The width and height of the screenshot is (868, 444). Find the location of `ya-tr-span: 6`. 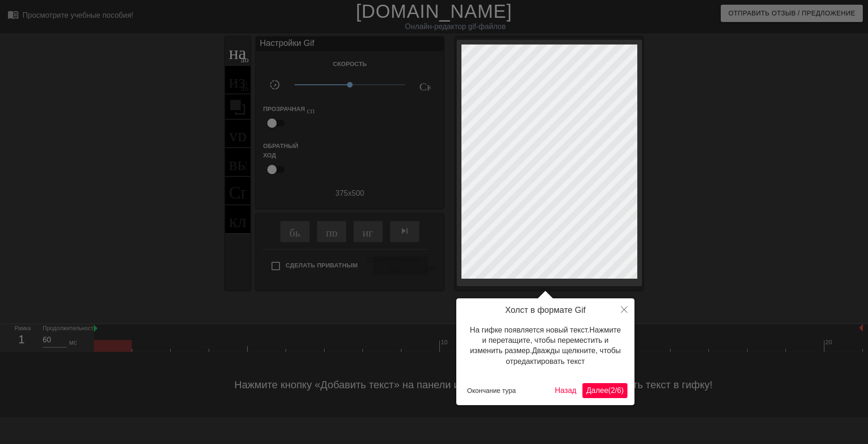

ya-tr-span: 6 is located at coordinates (619, 390).